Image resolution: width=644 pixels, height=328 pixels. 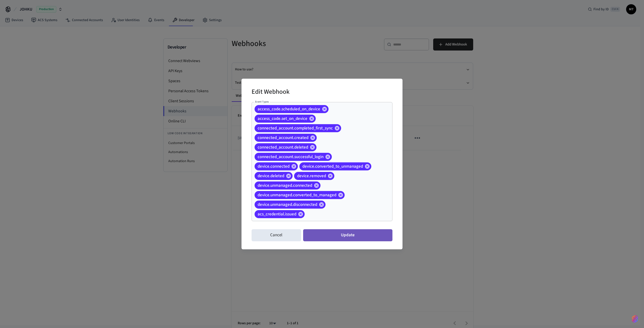 What do you see at coordinates (293, 157) in the screenshot?
I see `div: connected_account.successful_login` at bounding box center [293, 157].